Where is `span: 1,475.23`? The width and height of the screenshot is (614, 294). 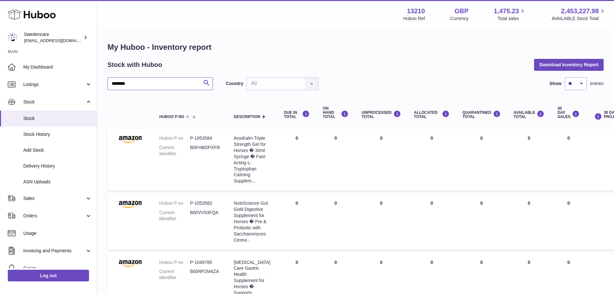
span: 1,475.23 is located at coordinates (506, 11).